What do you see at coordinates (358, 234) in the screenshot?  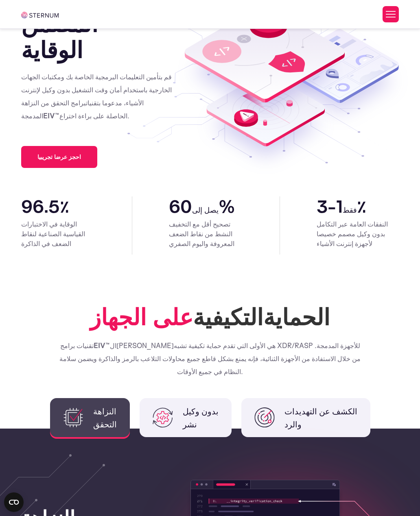 I see `p: النفقات العامة عبر التكامل بدون وكيل مصمم خصيصا لأجهزة إنترنت الأشياء` at bounding box center [358, 234].